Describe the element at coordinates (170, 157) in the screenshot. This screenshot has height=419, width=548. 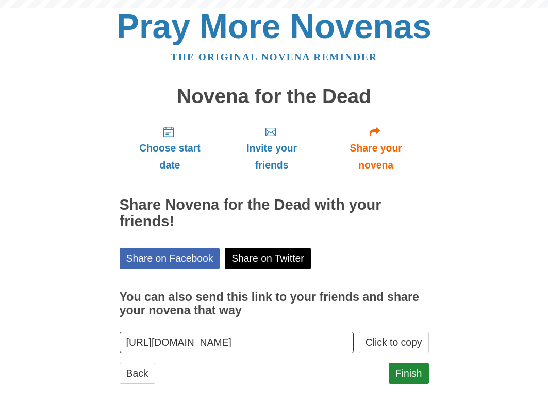
I see `span: Choose start date` at that location.